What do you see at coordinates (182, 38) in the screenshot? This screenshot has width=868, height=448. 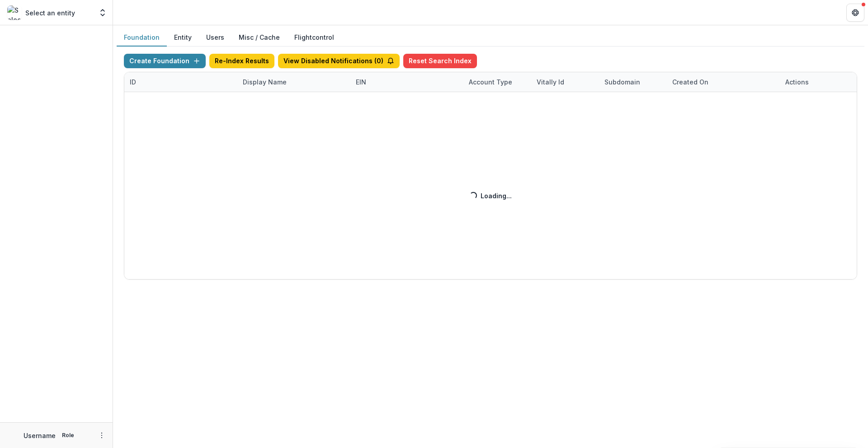 I see `button: Entity` at bounding box center [182, 38].